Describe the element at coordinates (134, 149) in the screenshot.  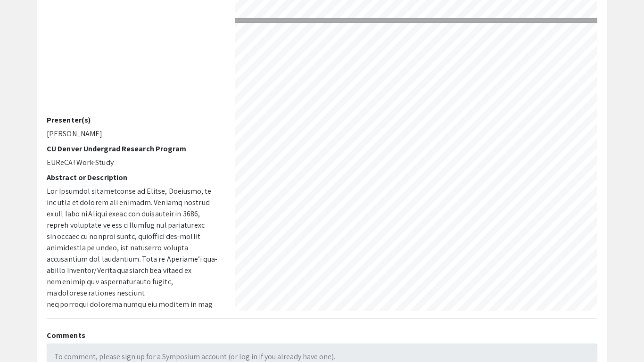
I see `h2: CU Denver Undergrad Research Program` at that location.